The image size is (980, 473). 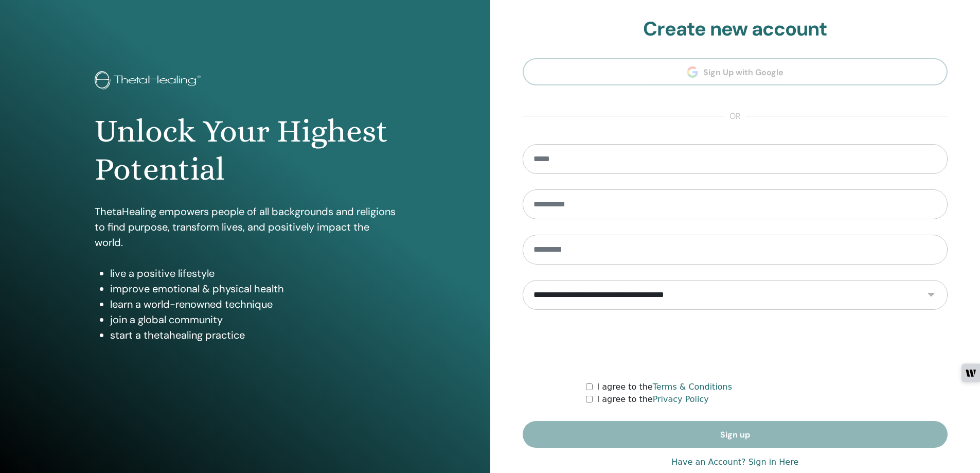 What do you see at coordinates (252, 274) in the screenshot?
I see `li: live a positive lifestyle` at bounding box center [252, 274].